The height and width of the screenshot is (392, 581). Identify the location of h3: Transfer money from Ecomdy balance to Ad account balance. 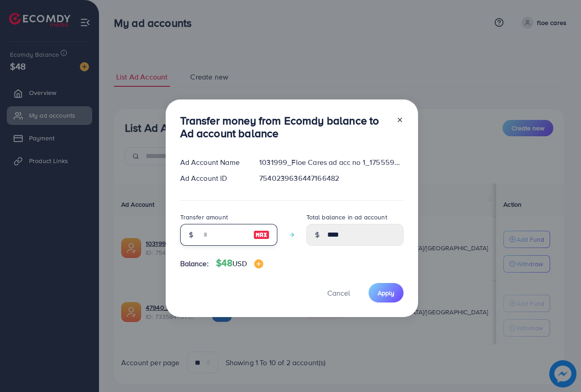
(285, 127).